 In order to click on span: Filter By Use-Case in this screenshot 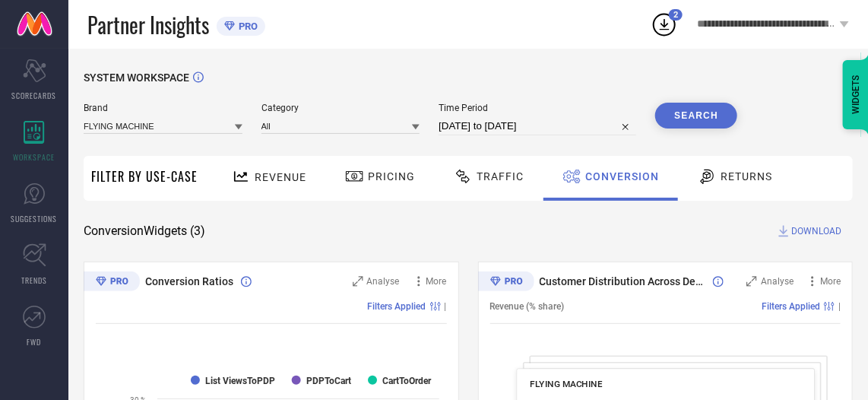, I will do `click(145, 177)`.